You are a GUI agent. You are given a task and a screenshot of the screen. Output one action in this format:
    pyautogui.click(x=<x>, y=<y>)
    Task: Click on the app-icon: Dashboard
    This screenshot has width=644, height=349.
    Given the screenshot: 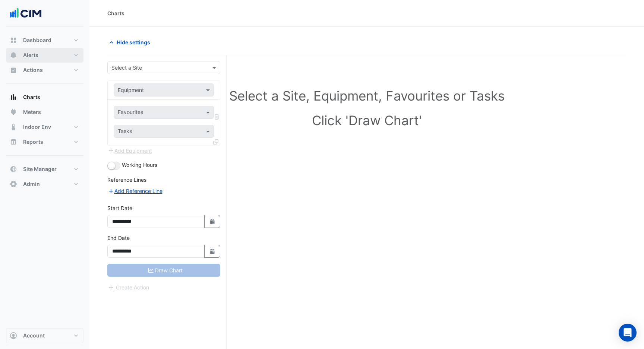 What is the action you would take?
    pyautogui.click(x=13, y=40)
    